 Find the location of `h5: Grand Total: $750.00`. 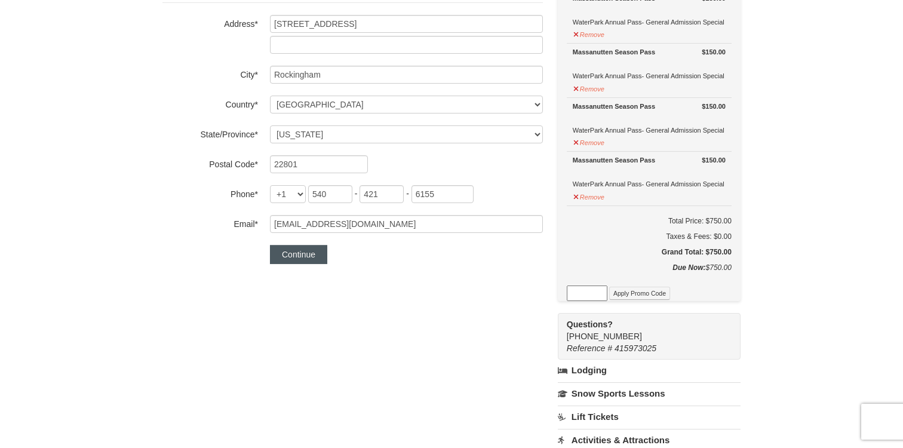

h5: Grand Total: $750.00 is located at coordinates (649, 252).